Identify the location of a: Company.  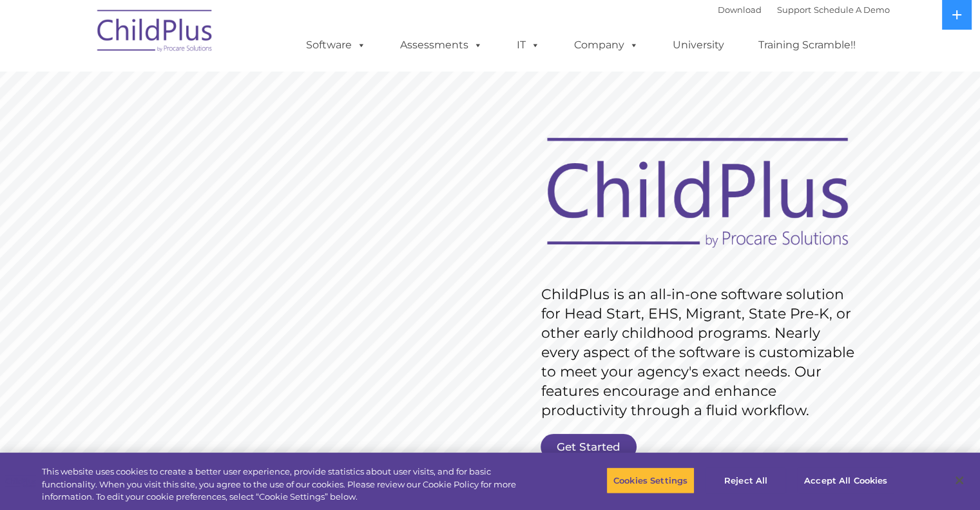
(606, 45).